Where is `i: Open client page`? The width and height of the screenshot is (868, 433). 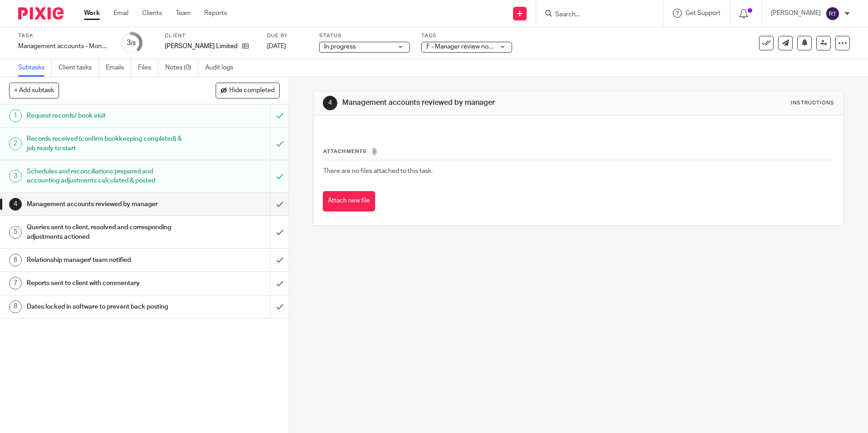
i: Open client page is located at coordinates (245, 46).